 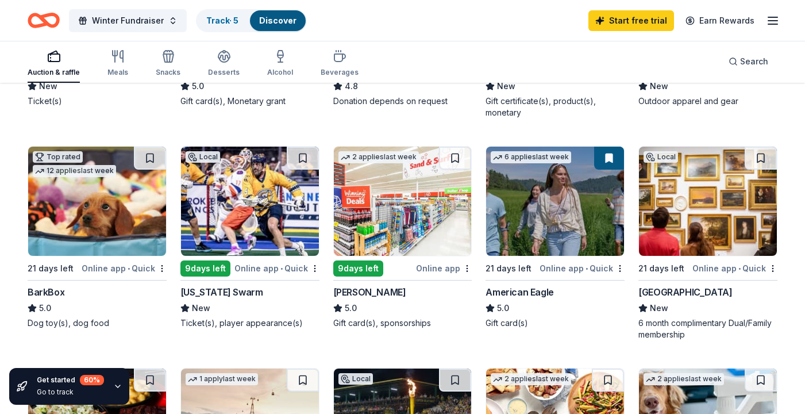 What do you see at coordinates (720, 21) in the screenshot?
I see `a: Earn Rewards` at bounding box center [720, 21].